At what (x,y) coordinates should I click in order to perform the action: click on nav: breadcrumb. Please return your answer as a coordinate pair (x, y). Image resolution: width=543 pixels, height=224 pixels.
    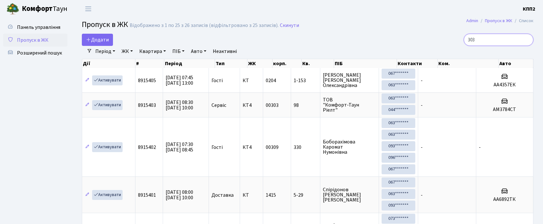
    Looking at the image, I should click on (500, 21).